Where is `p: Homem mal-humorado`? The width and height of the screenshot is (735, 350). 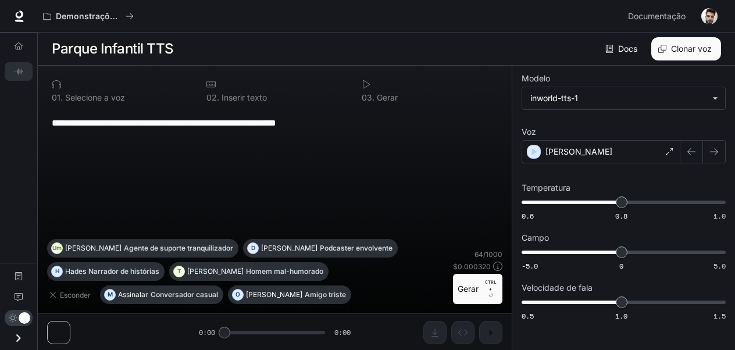
p: Homem mal-humorado is located at coordinates (284, 271).